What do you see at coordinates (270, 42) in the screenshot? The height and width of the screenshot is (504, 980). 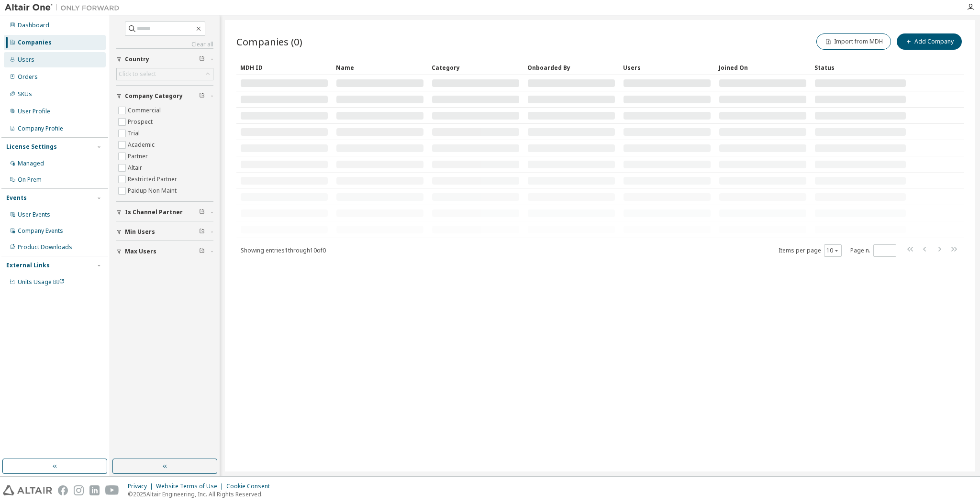 I see `span: Companies (0)` at bounding box center [270, 42].